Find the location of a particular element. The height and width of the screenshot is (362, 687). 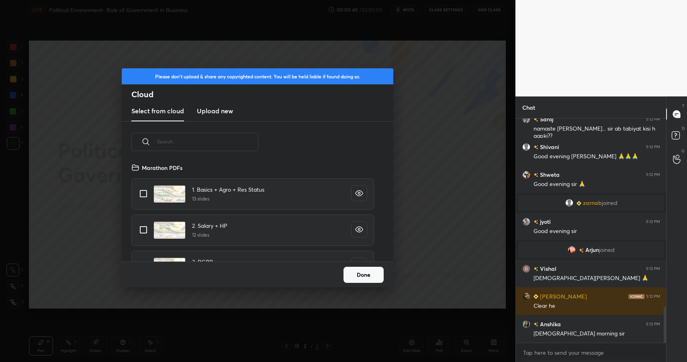

h2: Cloud is located at coordinates (262, 94).